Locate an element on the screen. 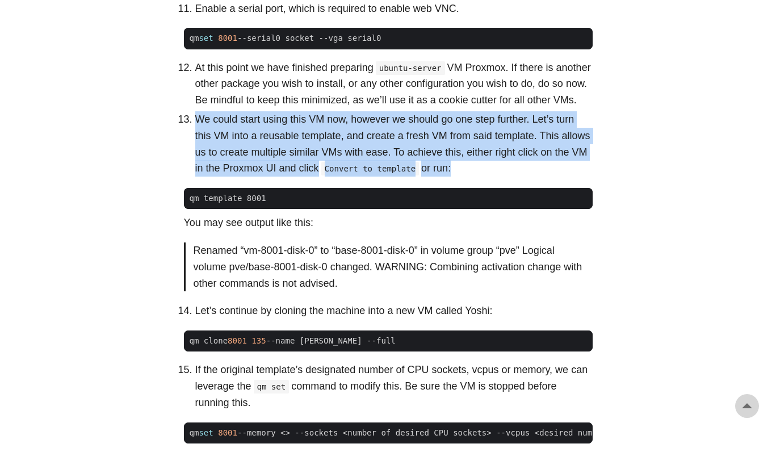 The width and height of the screenshot is (776, 452). li: Enable a serial port, which is required to enable web VNC. is located at coordinates (394, 9).